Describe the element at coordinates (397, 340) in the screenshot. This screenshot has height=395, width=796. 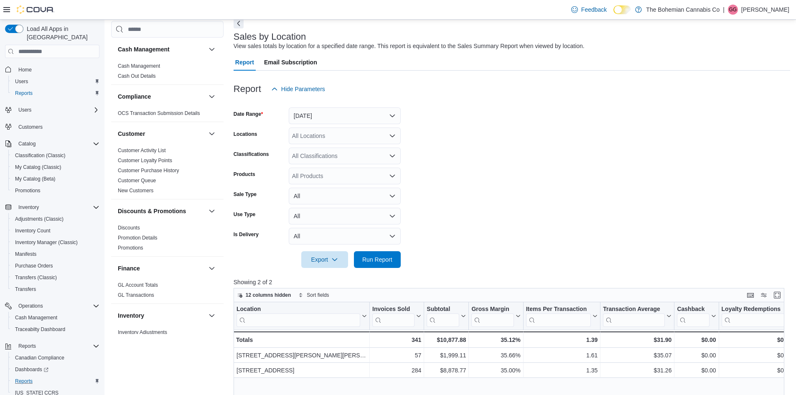
I see `div: 341` at that location.